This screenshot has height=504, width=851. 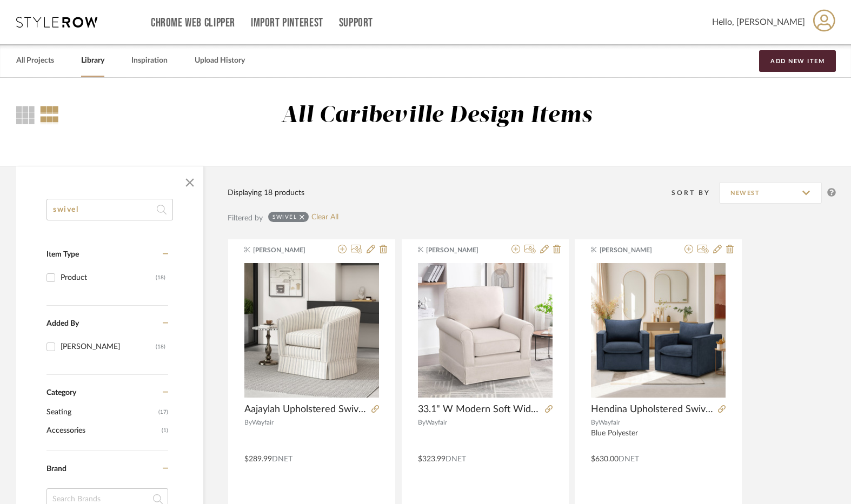 What do you see at coordinates (485, 330) in the screenshot?
I see `div: 0` at bounding box center [485, 330].